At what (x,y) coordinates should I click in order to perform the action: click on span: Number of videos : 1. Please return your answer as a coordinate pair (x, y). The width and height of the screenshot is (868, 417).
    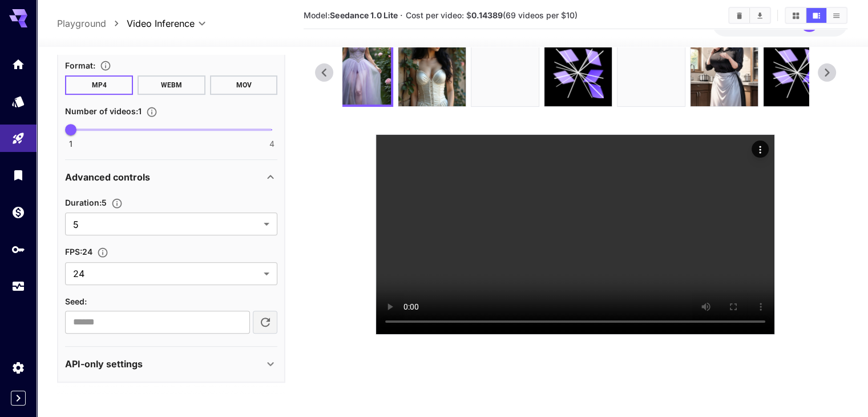
    Looking at the image, I should click on (104, 111).